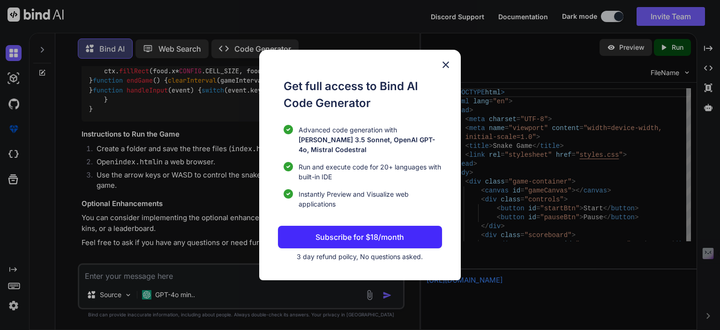  I want to click on h1: Get full access to Bind AI Code Generator, so click(363, 95).